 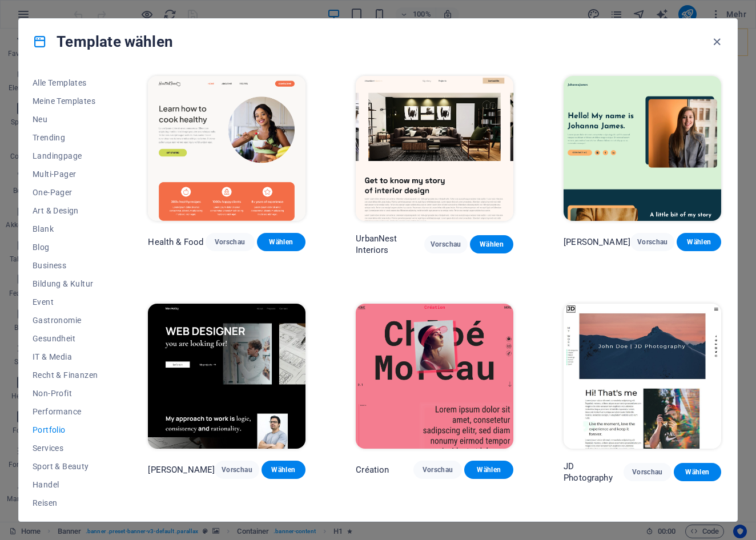 I want to click on button: Sport & Beauty, so click(x=66, y=467).